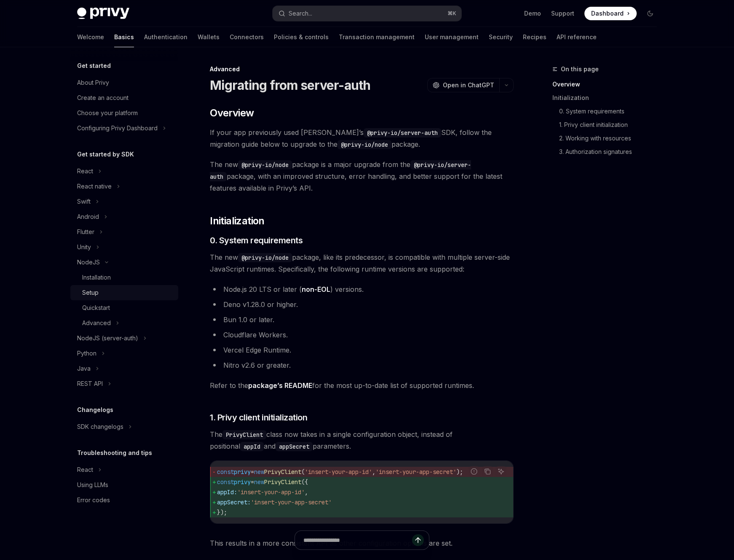  Describe the element at coordinates (280, 385) in the screenshot. I see `a: package’s README` at that location.